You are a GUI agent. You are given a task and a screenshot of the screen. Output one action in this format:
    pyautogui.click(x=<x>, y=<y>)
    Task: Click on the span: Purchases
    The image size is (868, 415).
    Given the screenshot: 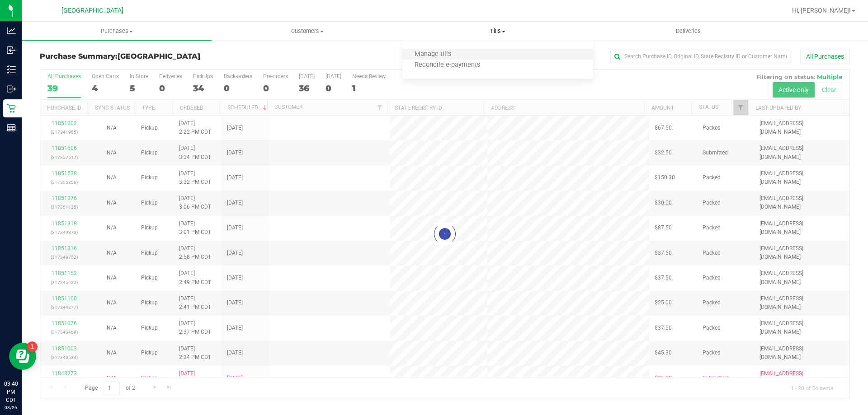 What is the action you would take?
    pyautogui.click(x=116, y=32)
    